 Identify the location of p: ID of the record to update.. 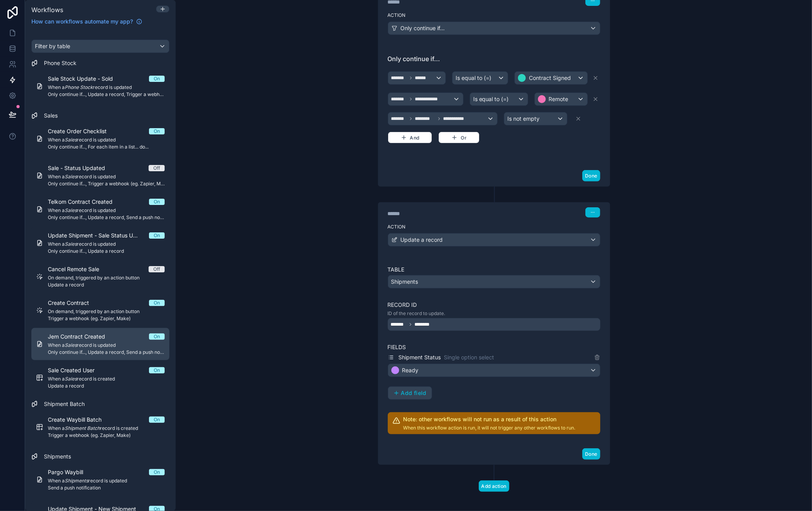
(494, 314).